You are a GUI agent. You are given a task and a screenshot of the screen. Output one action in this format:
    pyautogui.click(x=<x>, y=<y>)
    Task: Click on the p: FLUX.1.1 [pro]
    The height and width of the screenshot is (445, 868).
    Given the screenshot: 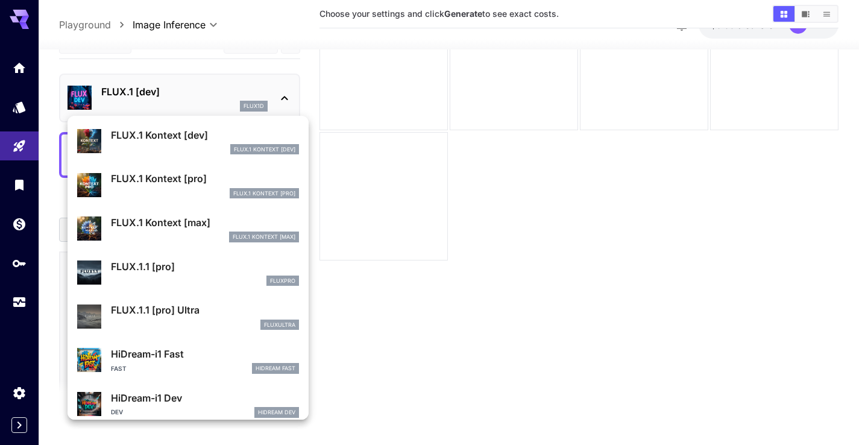 What is the action you would take?
    pyautogui.click(x=205, y=267)
    